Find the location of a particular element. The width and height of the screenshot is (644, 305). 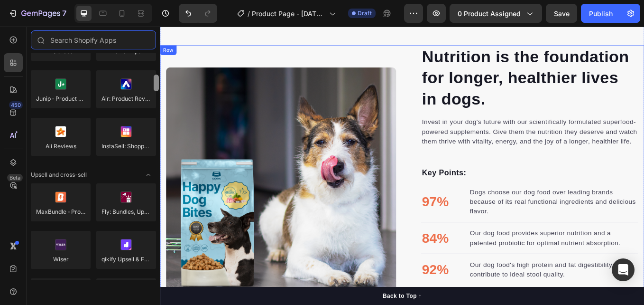

button: 7 is located at coordinates (37, 13).